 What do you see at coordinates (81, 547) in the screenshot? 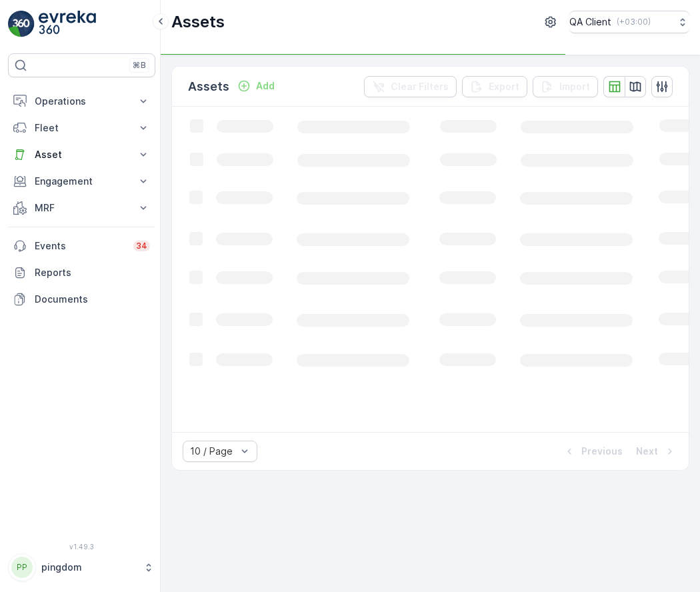
I see `span: v 1.49.3` at bounding box center [81, 547].